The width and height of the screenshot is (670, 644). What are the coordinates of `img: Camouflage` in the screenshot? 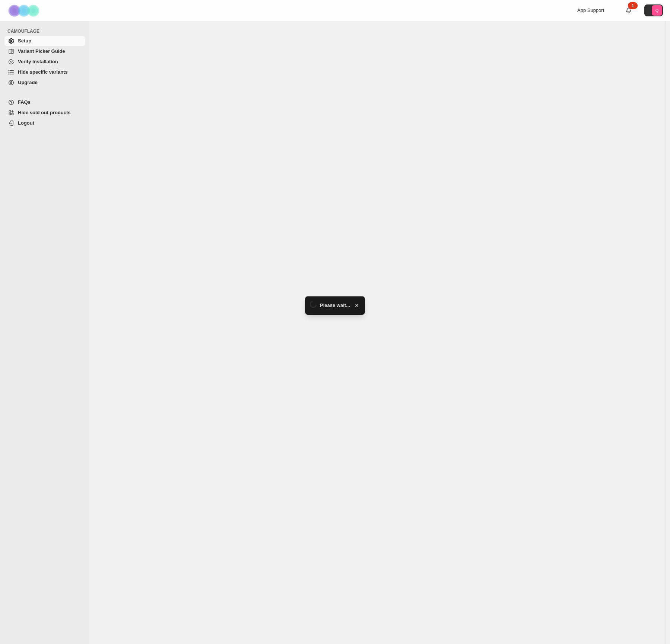 It's located at (24, 11).